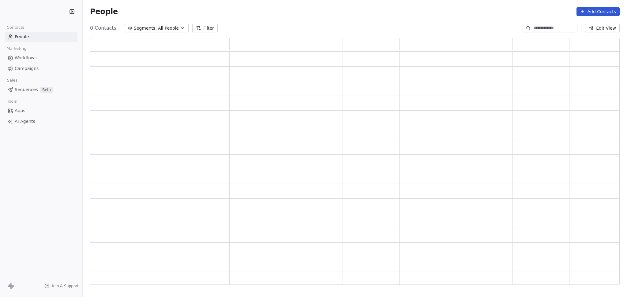  What do you see at coordinates (41, 58) in the screenshot?
I see `a: Workflows` at bounding box center [41, 58].